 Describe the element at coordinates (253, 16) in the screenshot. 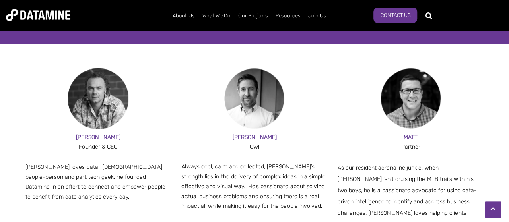

I see `a: Our Projects` at that location.